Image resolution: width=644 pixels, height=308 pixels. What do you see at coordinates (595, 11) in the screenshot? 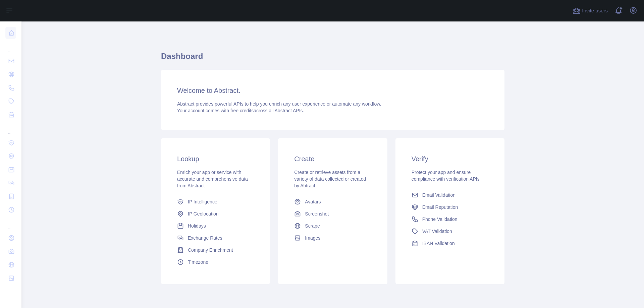
I see `span: Invite users` at bounding box center [595, 11].